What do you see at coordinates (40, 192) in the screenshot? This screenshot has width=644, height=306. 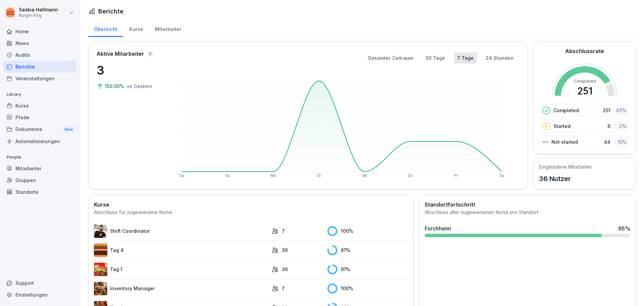 I see `a: Standorte` at bounding box center [40, 192].